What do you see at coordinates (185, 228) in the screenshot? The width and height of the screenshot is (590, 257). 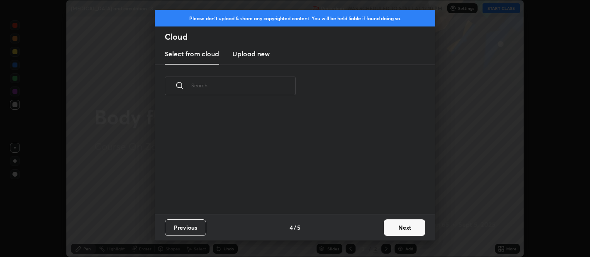 I see `button: Previous` at bounding box center [185, 228].